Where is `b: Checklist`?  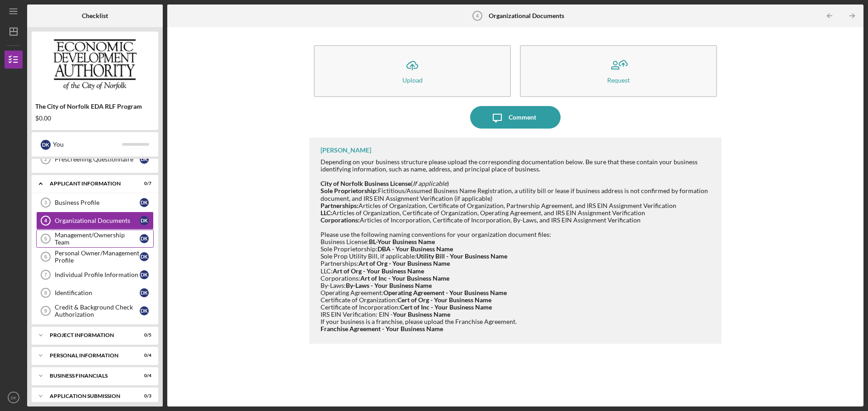
b: Checklist is located at coordinates (95, 16).